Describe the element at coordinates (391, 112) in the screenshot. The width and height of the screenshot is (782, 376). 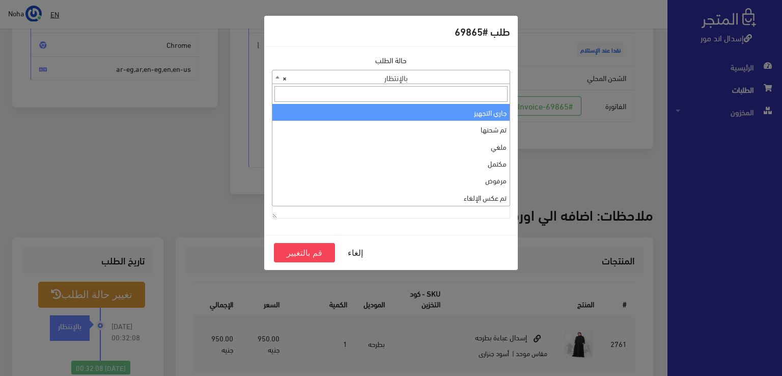
I see `li: جاري التجهيز` at that location.